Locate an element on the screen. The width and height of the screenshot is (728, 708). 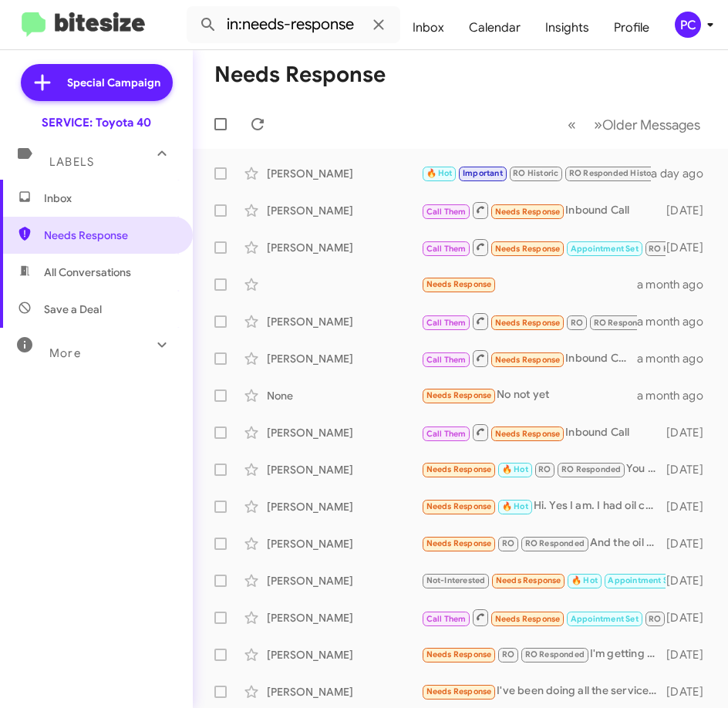
a: Inbox is located at coordinates (428, 27).